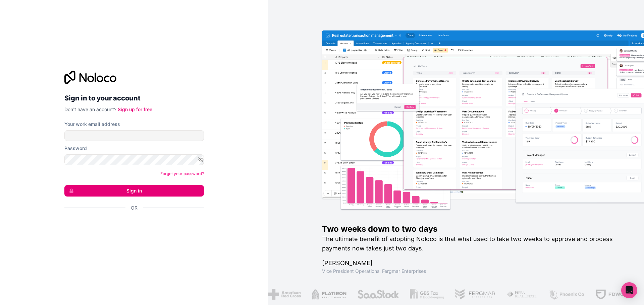 The height and width of the screenshot is (305, 644). I want to click on input: Email address, so click(134, 136).